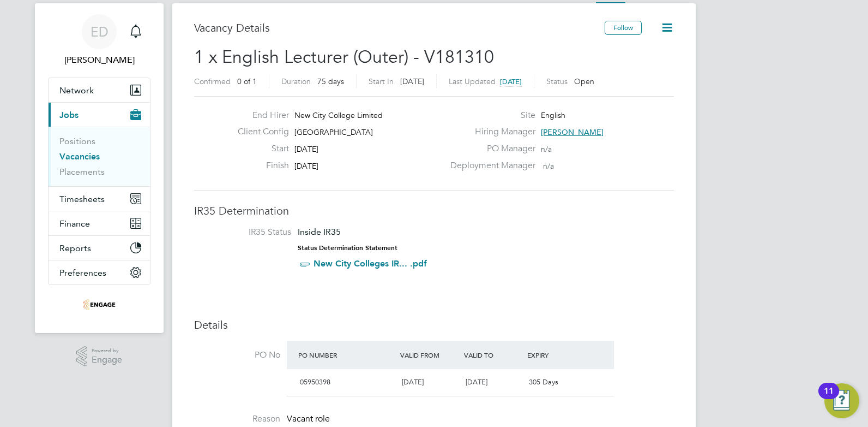 Image resolution: width=868 pixels, height=427 pixels. What do you see at coordinates (490, 115) in the screenshot?
I see `label: Site` at bounding box center [490, 115].